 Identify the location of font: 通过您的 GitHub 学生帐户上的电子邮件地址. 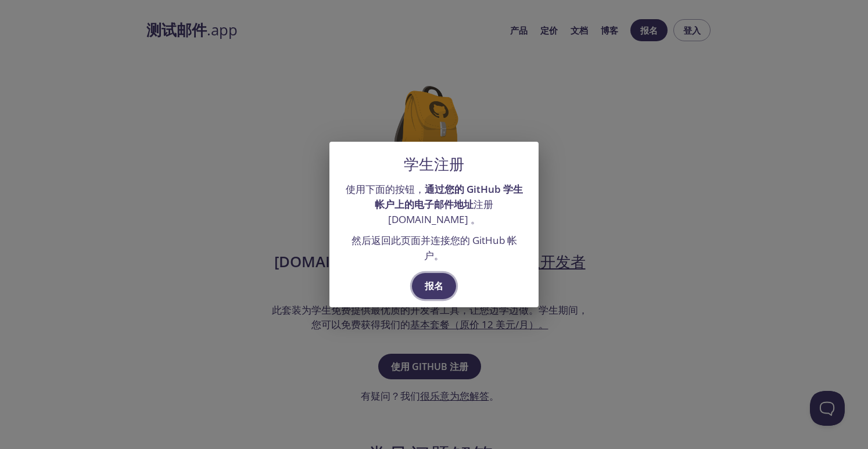
(449, 197).